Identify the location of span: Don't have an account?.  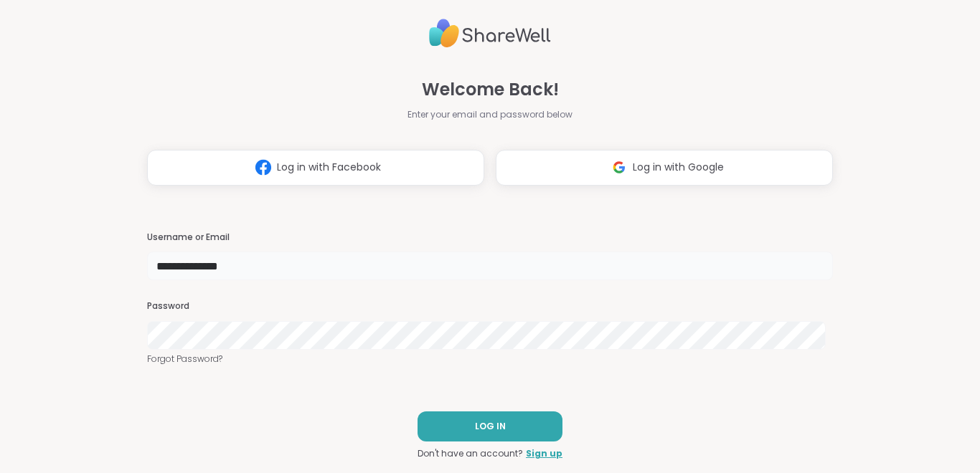
(470, 454).